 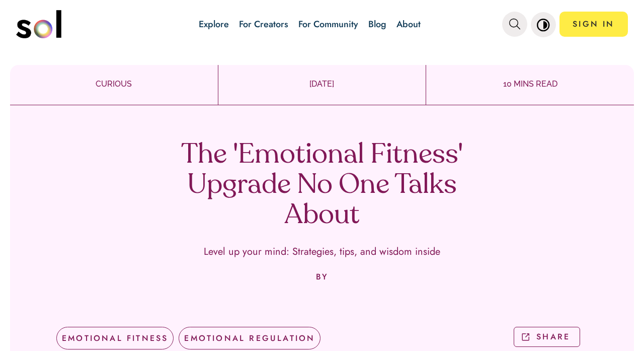 I want to click on a: For Community, so click(x=328, y=24).